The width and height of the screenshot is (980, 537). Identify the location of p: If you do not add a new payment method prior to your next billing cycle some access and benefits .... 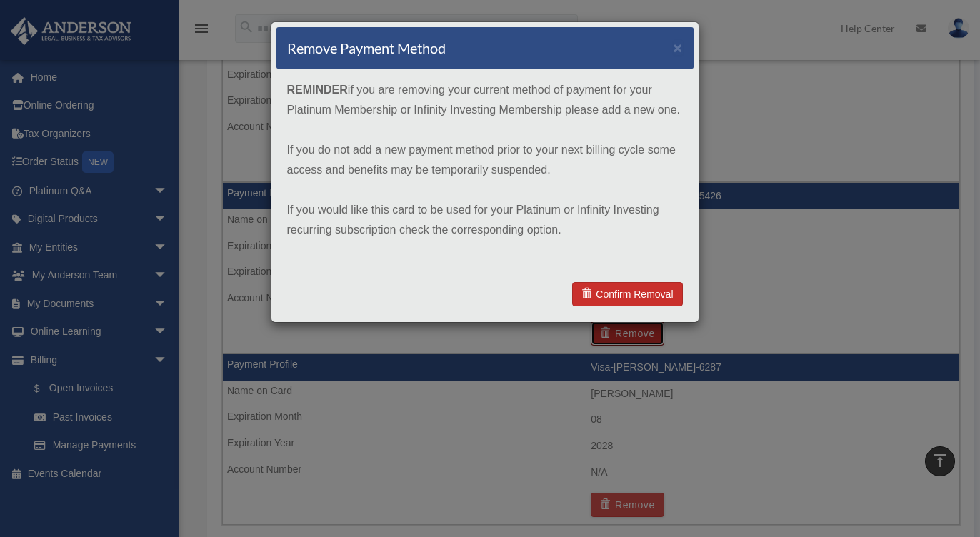
(486, 160).